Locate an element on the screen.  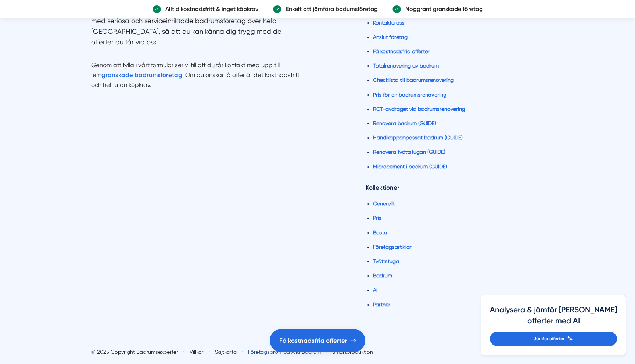
a: Sajtkarta is located at coordinates (225, 352).